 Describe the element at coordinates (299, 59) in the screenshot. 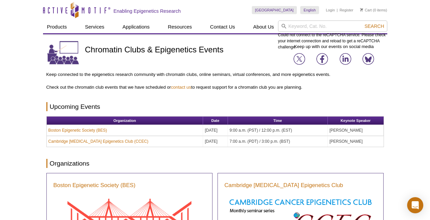

I see `img: Join us on X` at that location.